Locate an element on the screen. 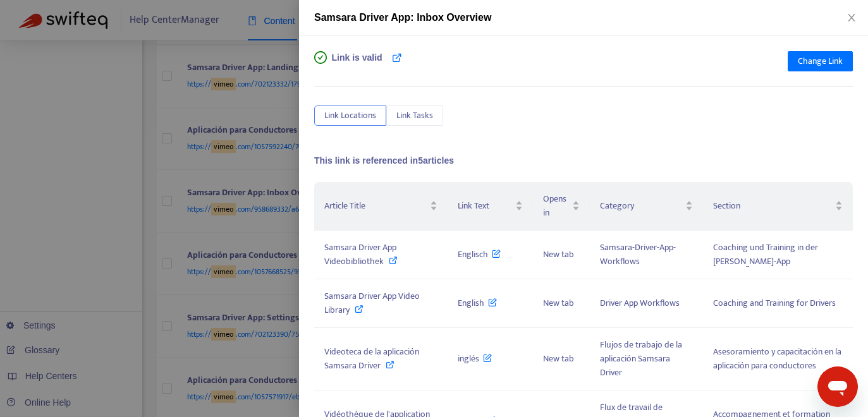 The image size is (868, 417). span: Asesoramiento y capacitación en la aplicación para conductores is located at coordinates (777, 358).